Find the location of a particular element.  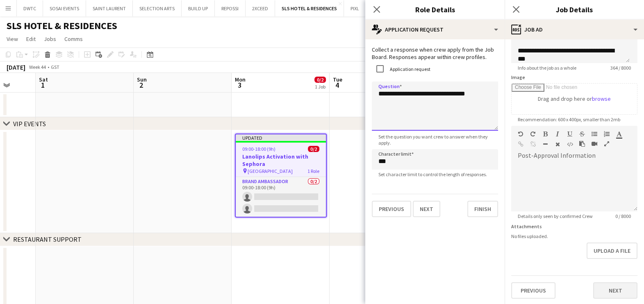

button: Undo is located at coordinates (521, 134).